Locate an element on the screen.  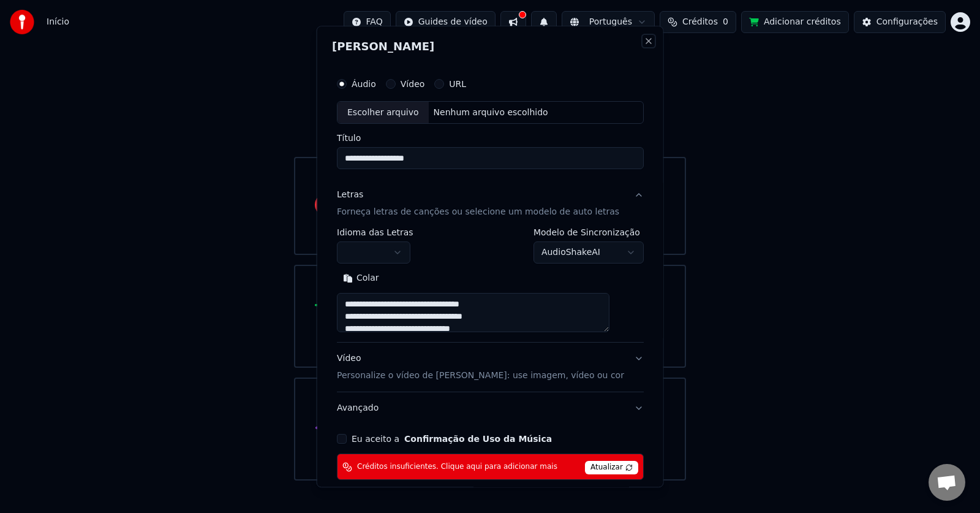
button: Eu aceito a is located at coordinates (477, 439).